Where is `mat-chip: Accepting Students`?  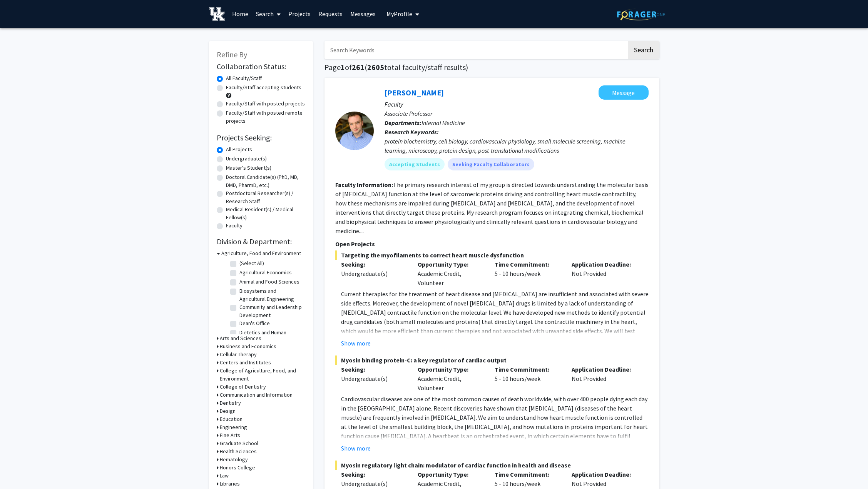
mat-chip: Accepting Students is located at coordinates (414, 164).